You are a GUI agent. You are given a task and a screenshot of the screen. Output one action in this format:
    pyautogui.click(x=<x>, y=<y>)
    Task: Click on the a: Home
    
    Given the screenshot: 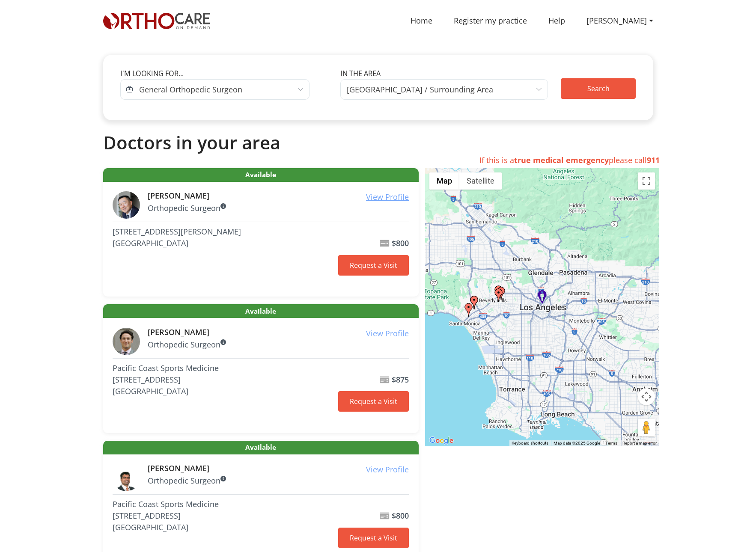 What is the action you would take?
    pyautogui.click(x=421, y=21)
    